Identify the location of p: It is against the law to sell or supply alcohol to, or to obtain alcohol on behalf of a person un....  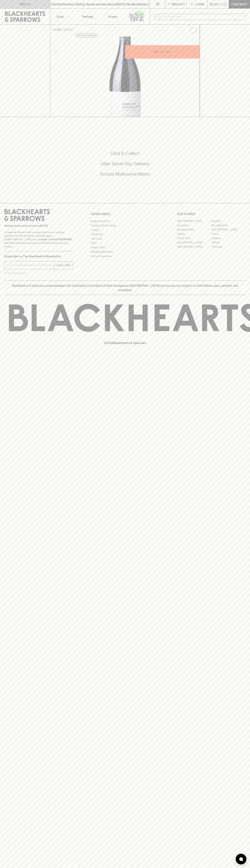
(38, 239).